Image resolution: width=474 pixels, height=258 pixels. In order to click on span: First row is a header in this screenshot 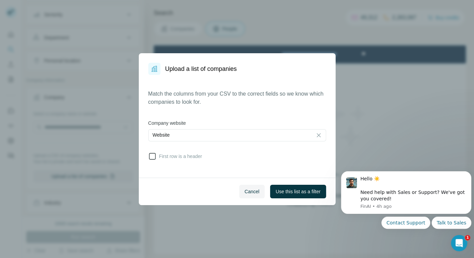, I will do `click(179, 156)`.